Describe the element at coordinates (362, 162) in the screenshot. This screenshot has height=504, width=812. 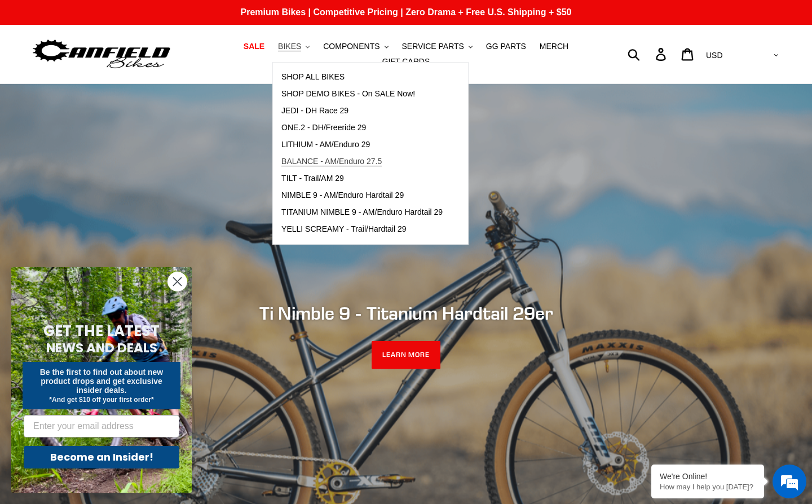
I see `a: BALANCE - AM/Enduro 27.5` at that location.